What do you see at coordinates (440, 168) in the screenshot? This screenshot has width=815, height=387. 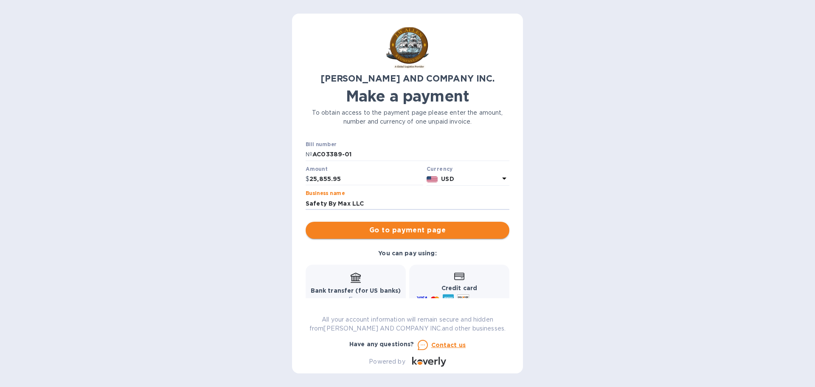 I see `b: Currency` at bounding box center [440, 168].